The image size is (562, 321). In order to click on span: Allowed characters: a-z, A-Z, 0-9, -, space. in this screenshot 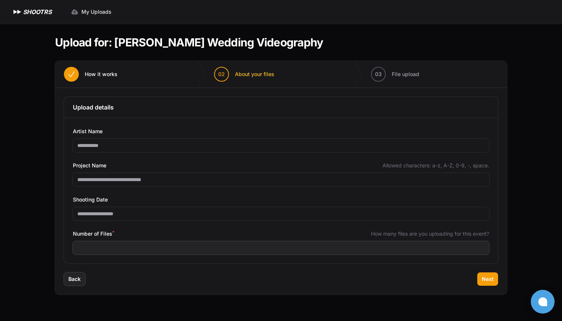, I will do `click(435, 166)`.